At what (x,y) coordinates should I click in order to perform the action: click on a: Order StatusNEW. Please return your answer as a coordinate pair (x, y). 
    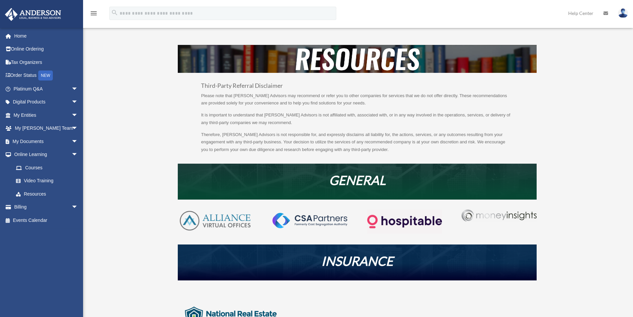
    Looking at the image, I should click on (46, 75).